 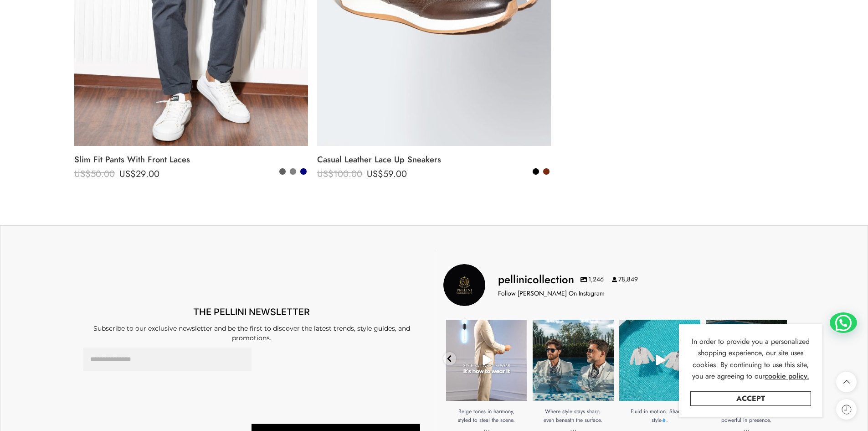 I want to click on a: Brown, so click(x=546, y=171).